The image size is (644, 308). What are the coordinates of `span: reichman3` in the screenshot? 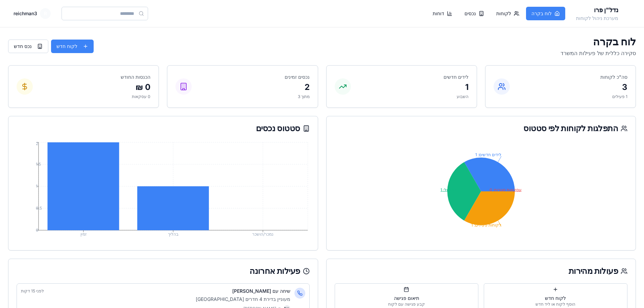 It's located at (26, 13).